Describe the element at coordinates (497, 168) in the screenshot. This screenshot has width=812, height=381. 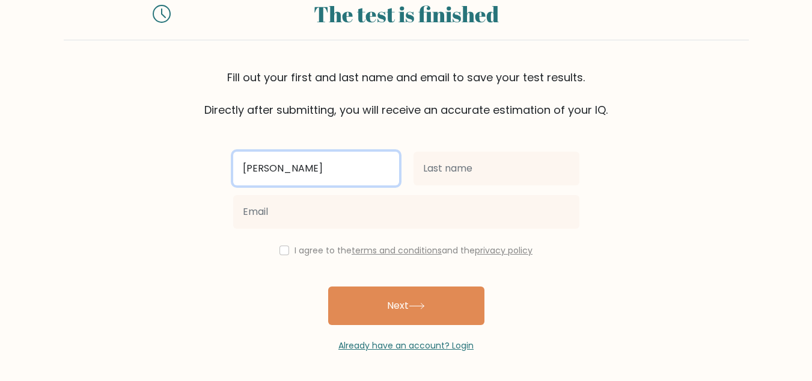
I see `input: Last name` at that location.